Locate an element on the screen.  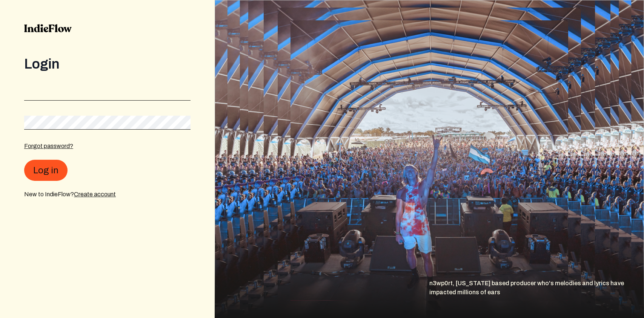
button: Log in is located at coordinates (46, 170).